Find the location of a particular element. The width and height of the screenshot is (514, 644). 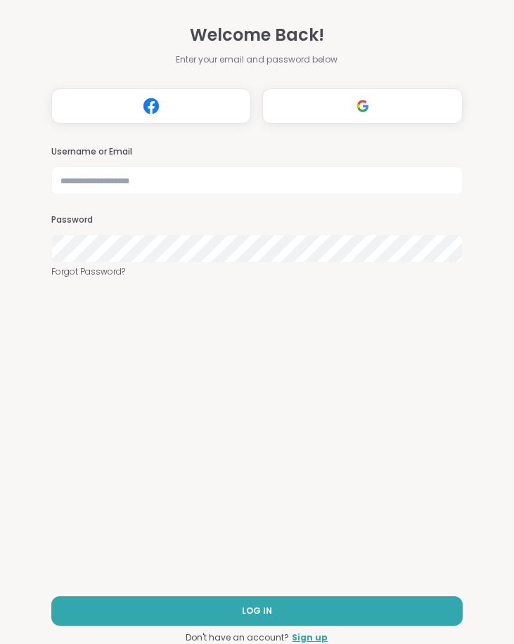

span: Welcome Back! is located at coordinates (257, 35).